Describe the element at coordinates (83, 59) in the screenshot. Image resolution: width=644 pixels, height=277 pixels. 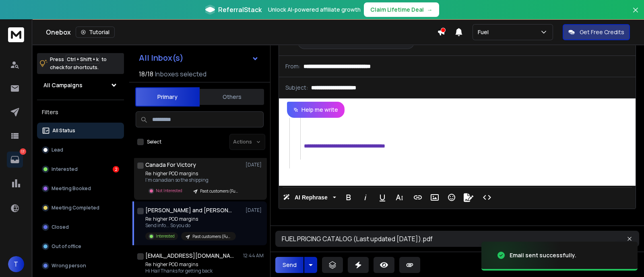
I see `span: Ctrl + Shift + k` at that location.